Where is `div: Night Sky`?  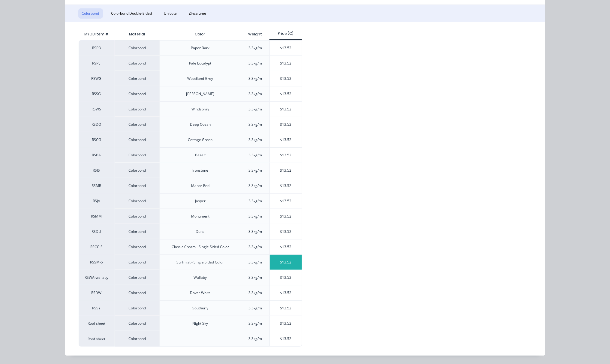 div: Night Sky is located at coordinates (201, 324).